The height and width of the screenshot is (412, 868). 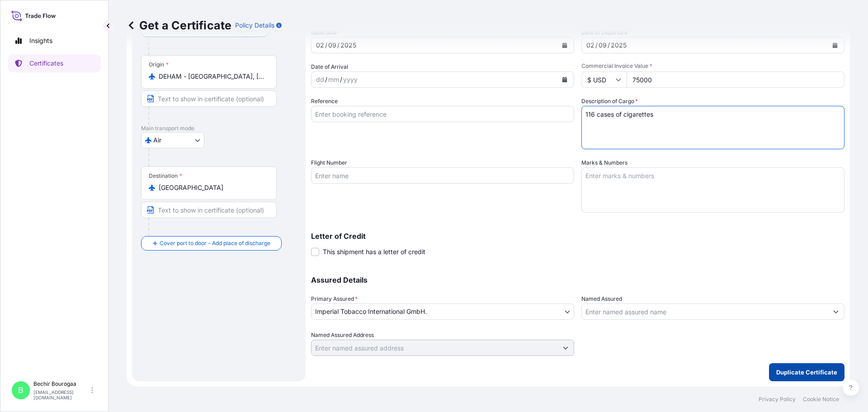 I want to click on button: Cover port to door - Add place of discharge, so click(x=211, y=243).